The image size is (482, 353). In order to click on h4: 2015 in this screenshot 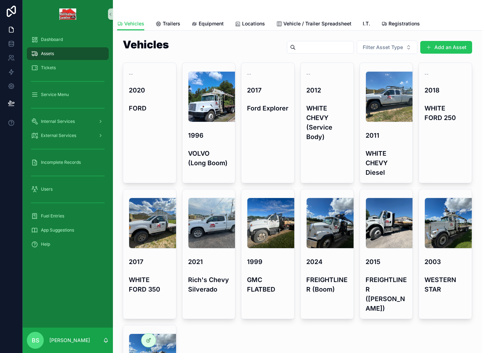, I will do `click(386, 261)`.